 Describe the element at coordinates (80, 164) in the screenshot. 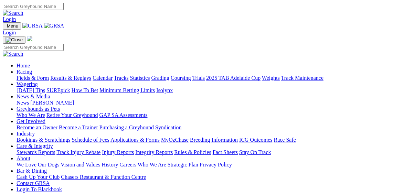

I see `a: Vision and Values` at that location.